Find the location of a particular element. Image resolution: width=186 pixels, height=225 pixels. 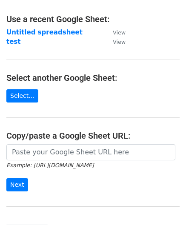

input: Next is located at coordinates (17, 185).